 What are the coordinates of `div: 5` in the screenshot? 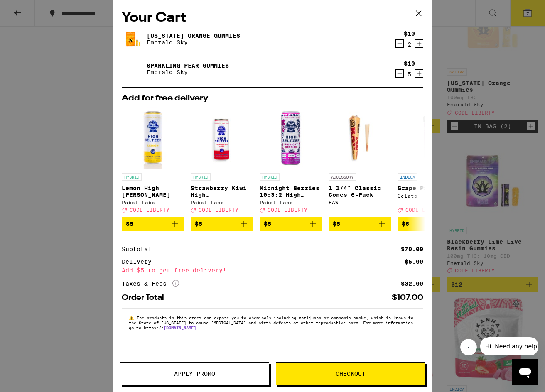 It's located at (409, 74).